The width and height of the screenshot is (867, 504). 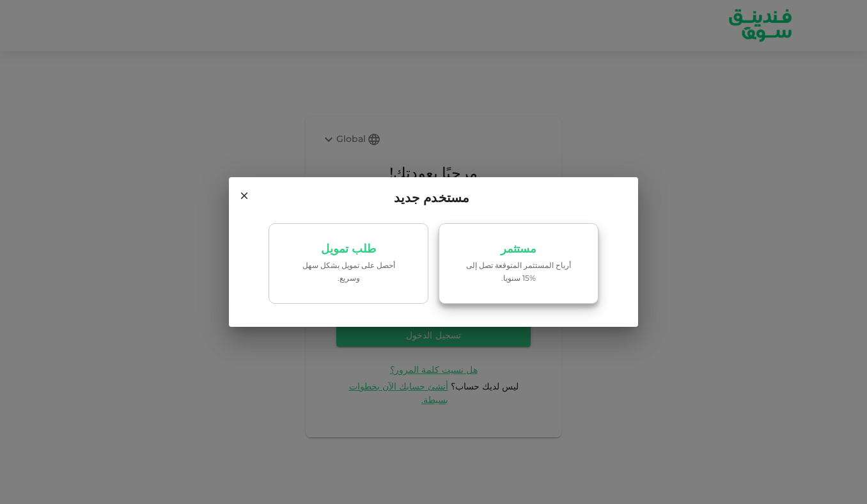 What do you see at coordinates (349, 271) in the screenshot?
I see `p: ‏أحصل على تمويل بشكل سهل وسريع.` at bounding box center [349, 271].